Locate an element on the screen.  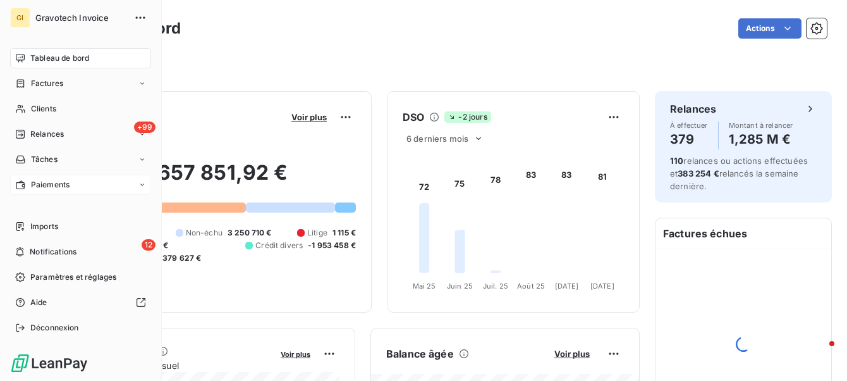
h6: Relances is located at coordinates (693, 109).